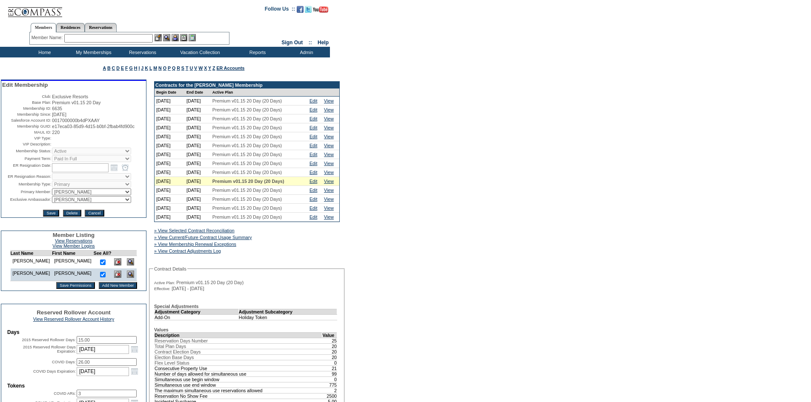 This screenshot has width=811, height=402. Describe the element at coordinates (238, 390) in the screenshot. I see `td: The maximum simultaneous use reservations allowed` at that location.